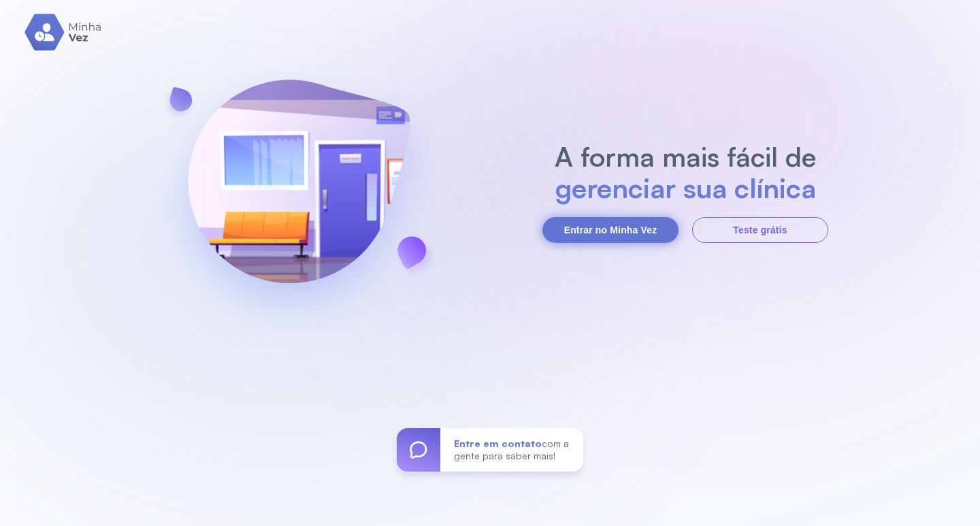  I want to click on div: com a gente para saber mais!, so click(512, 449).